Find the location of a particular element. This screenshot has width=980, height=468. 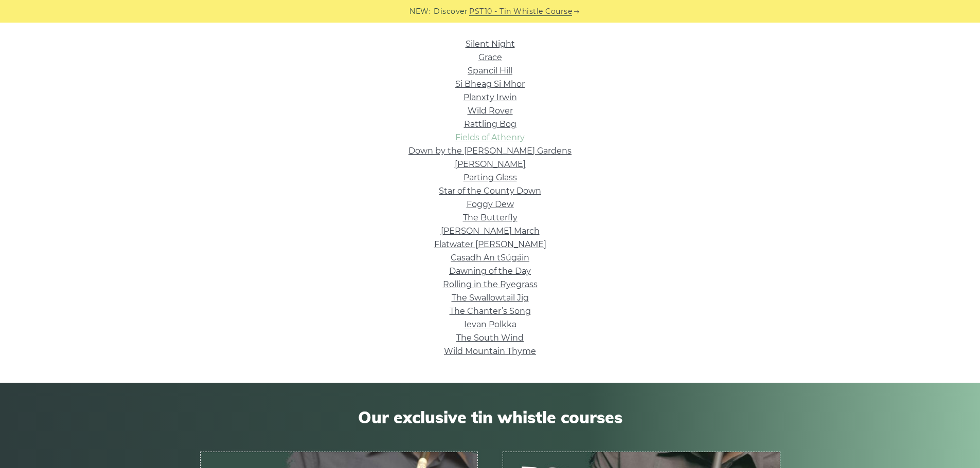

a: Grace is located at coordinates (490, 57).